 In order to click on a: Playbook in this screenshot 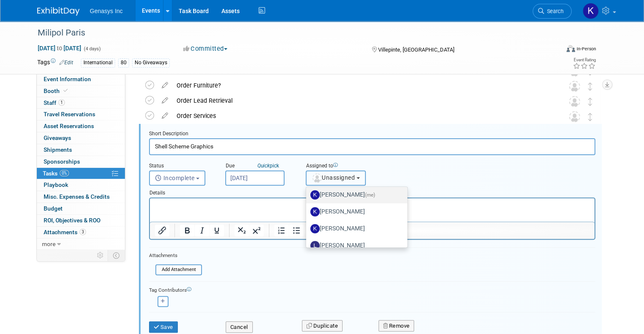, I will do `click(81, 184)`.